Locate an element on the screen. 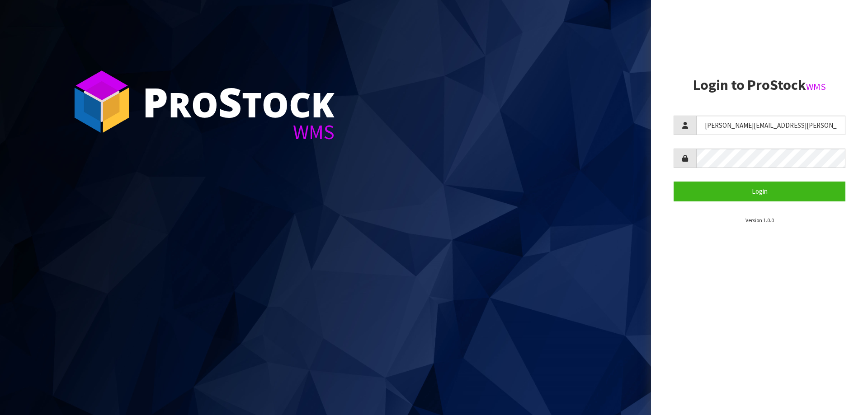 This screenshot has width=868, height=415. div: WMS is located at coordinates (238, 132).